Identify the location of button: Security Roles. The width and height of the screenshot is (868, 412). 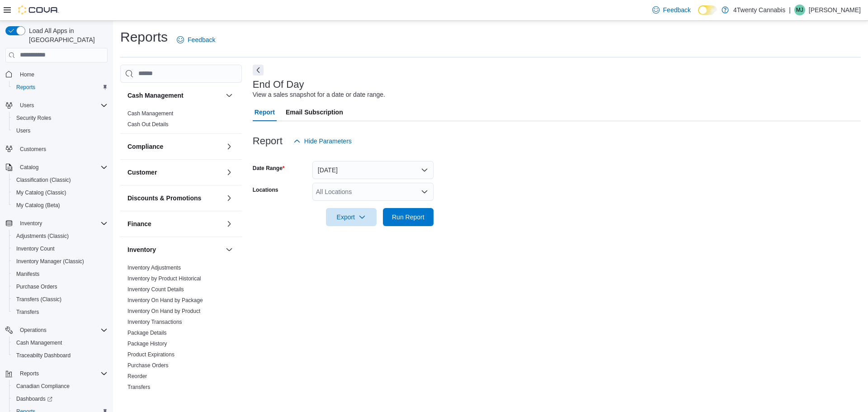
(60, 118).